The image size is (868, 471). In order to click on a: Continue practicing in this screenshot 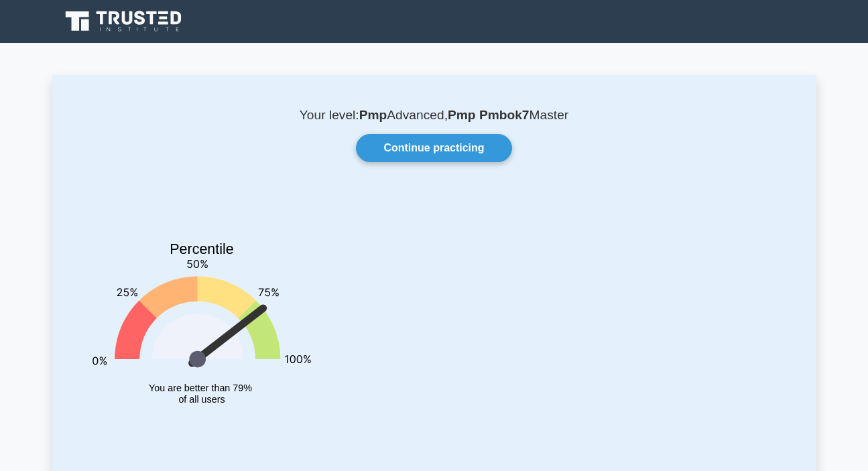, I will do `click(434, 148)`.